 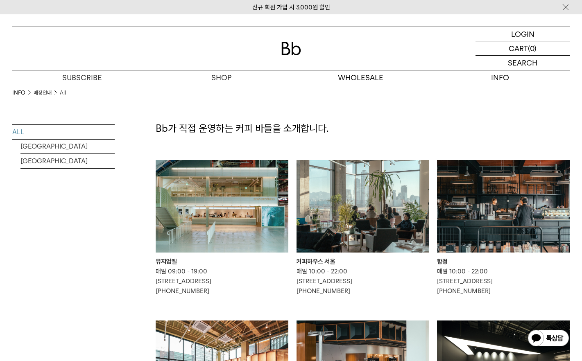 I want to click on p: WHOLESALE, so click(x=361, y=77).